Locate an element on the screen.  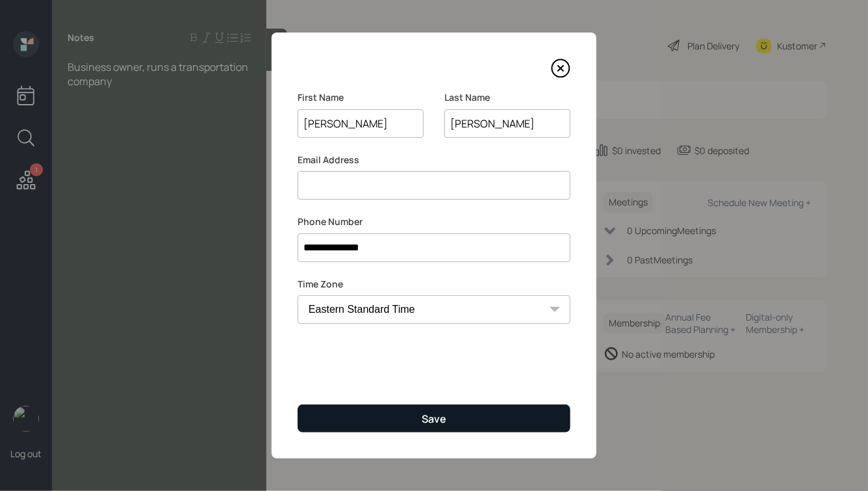
label: Time Zone is located at coordinates (434, 284).